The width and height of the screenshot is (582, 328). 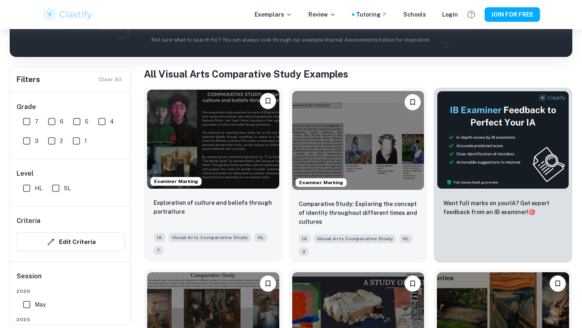 I want to click on div: Schools, so click(x=414, y=15).